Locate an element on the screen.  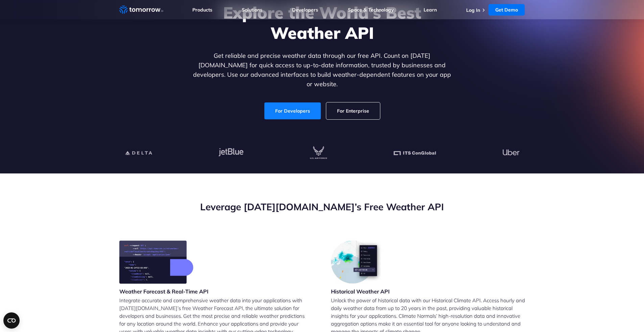
a: For Developers is located at coordinates (292, 111).